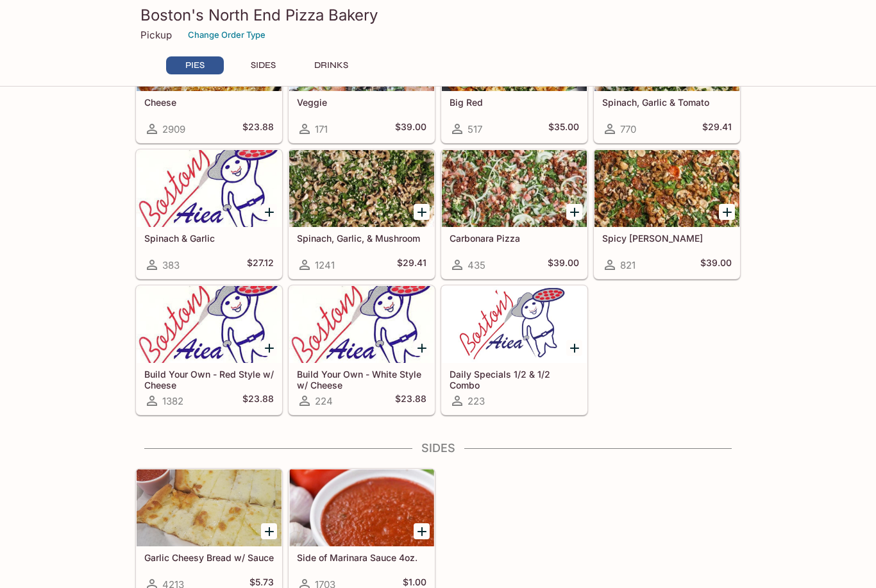  Describe the element at coordinates (209, 350) in the screenshot. I see `a: Build Your Own - Red Style w/ Cheese1382$23.88` at that location.